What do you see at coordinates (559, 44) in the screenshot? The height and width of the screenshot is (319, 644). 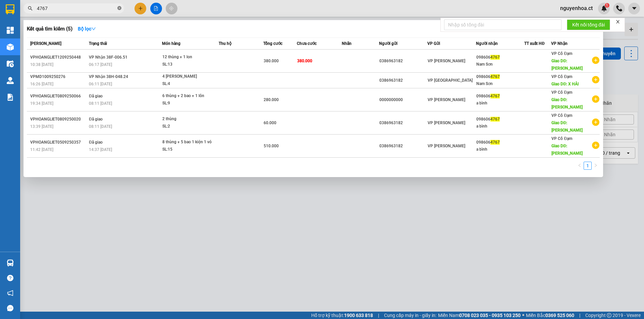 I see `span: VP Nhận` at bounding box center [559, 44].